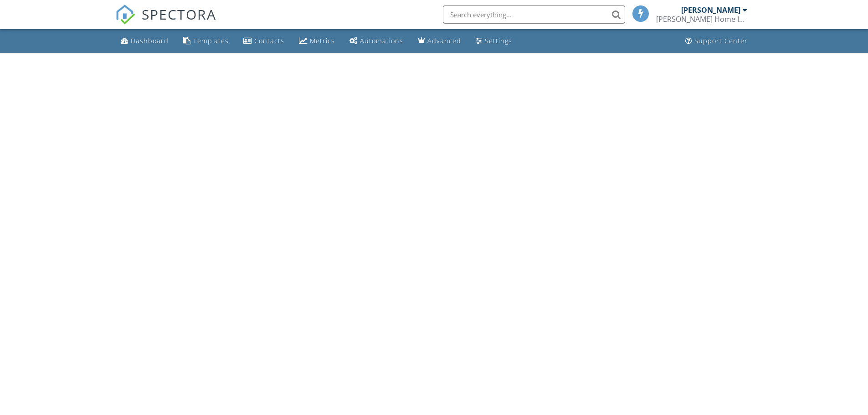 The width and height of the screenshot is (868, 415). What do you see at coordinates (317, 41) in the screenshot?
I see `a: Metrics` at bounding box center [317, 41].